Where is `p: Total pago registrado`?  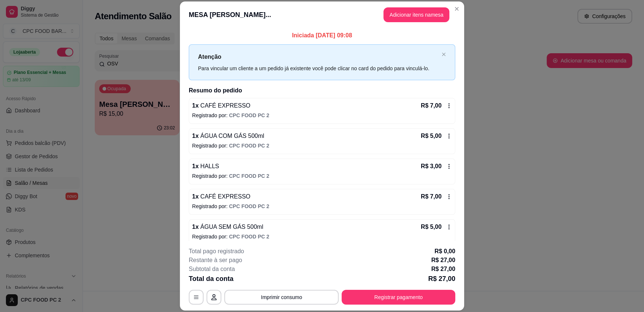
p: Total pago registrado is located at coordinates (216, 251).